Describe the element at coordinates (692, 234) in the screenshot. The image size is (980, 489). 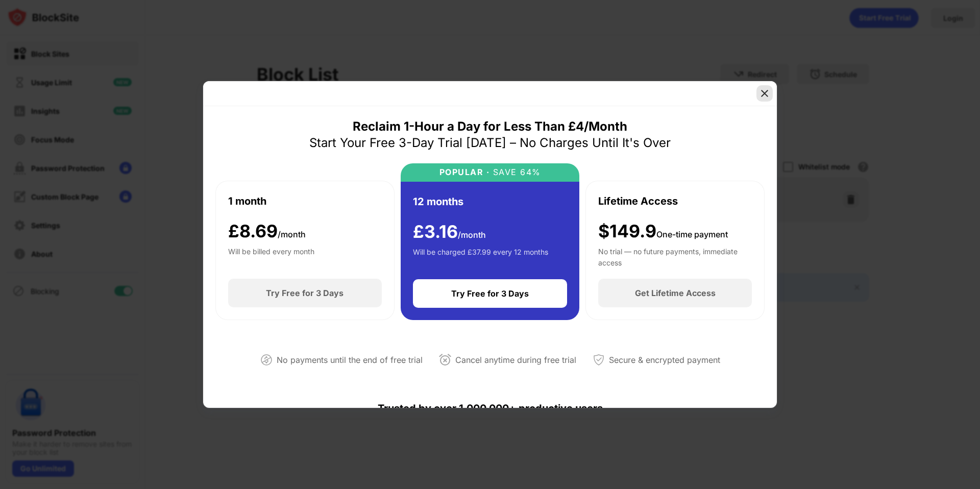
I see `span: One-time payment` at that location.